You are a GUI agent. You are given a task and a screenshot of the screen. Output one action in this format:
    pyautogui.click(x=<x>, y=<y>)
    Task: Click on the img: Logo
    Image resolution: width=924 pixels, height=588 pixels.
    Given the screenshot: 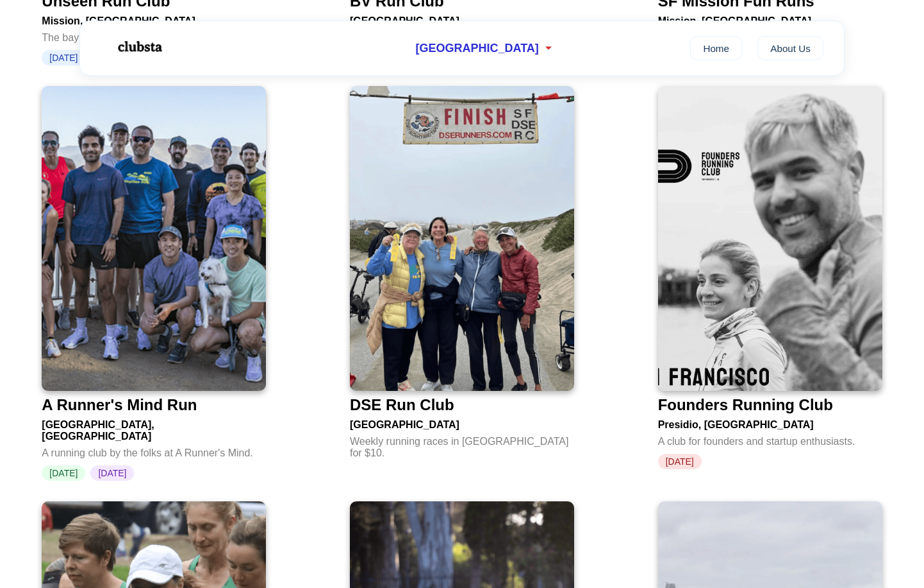 What is the action you would take?
    pyautogui.click(x=139, y=47)
    